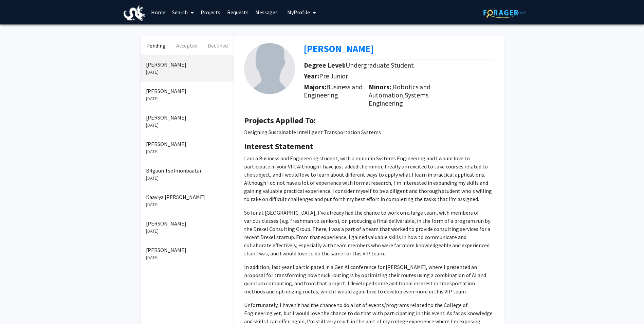 The height and width of the screenshot is (324, 644). Describe the element at coordinates (218, 45) in the screenshot. I see `button: Declined` at that location.